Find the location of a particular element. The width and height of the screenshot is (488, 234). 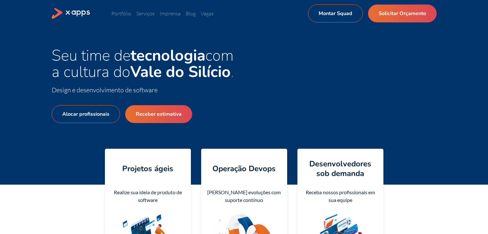

a: Receber estimativa is located at coordinates (158, 114).